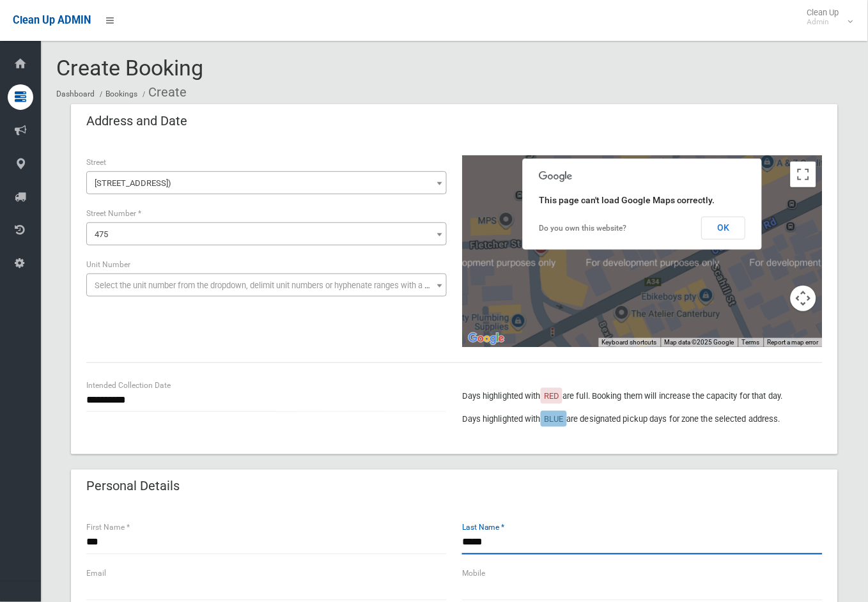 This screenshot has width=868, height=602. I want to click on span: BLUE, so click(554, 418).